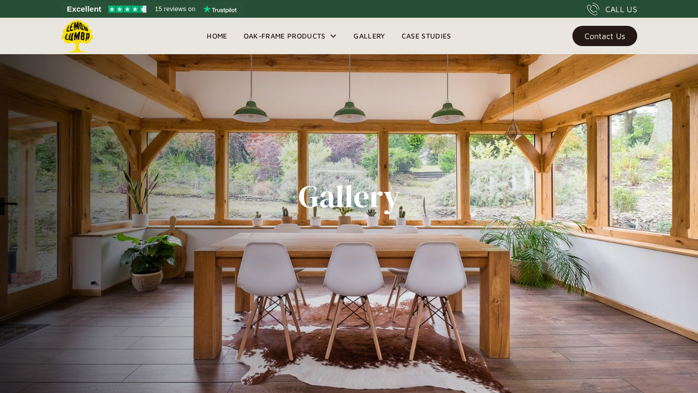 This screenshot has width=698, height=393. What do you see at coordinates (152, 9) in the screenshot?
I see `a: See Lemon Lumba reviews on Trustpilot` at bounding box center [152, 9].